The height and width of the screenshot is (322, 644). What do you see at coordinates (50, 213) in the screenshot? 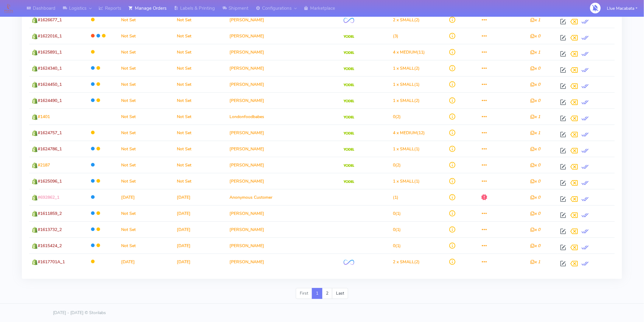
I see `span: #1611859_2` at bounding box center [50, 213].